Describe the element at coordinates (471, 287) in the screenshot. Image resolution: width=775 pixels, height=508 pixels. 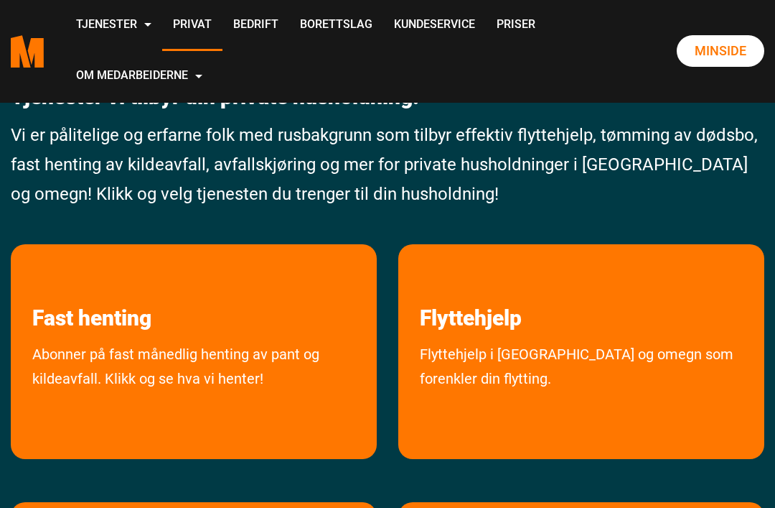
I see `a: les mer om Flyttehjelp` at that location.